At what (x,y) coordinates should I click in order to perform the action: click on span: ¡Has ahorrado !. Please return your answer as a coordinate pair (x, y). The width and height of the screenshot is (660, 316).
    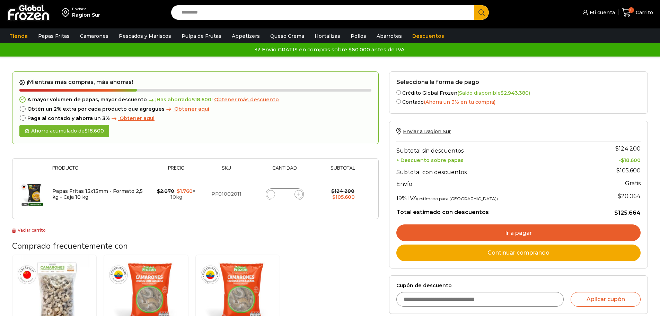
    Looking at the image, I should click on (180, 99).